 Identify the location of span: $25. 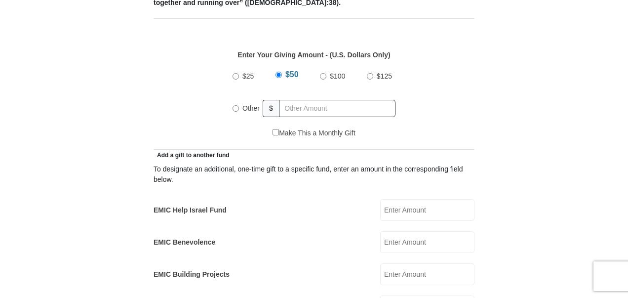
(248, 76).